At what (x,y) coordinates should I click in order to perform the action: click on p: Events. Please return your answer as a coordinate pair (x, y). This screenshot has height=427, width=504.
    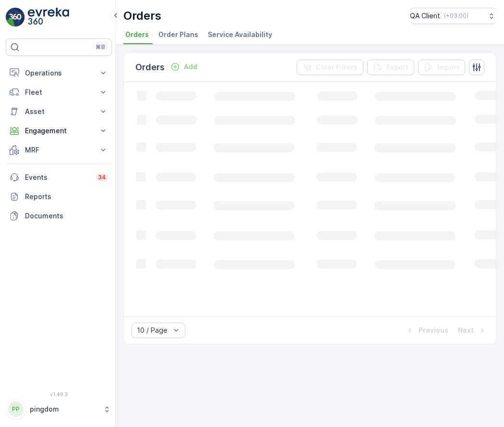
    Looking at the image, I should click on (57, 177).